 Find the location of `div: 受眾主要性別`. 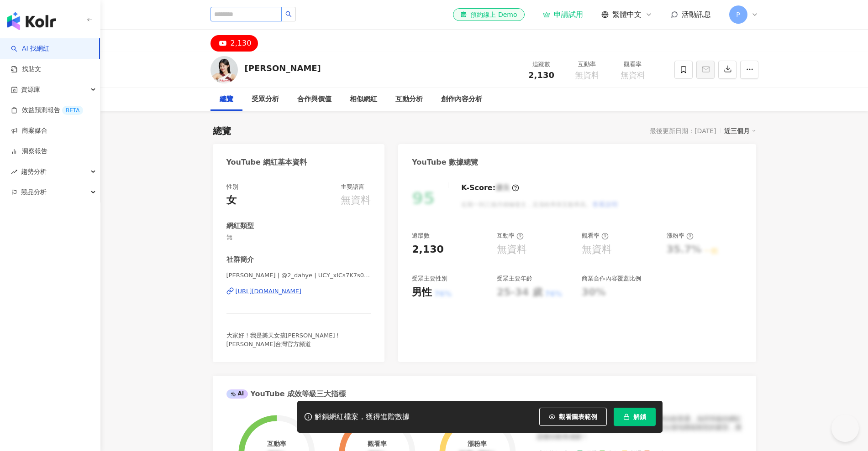

div: 受眾主要性別 is located at coordinates (430, 279).